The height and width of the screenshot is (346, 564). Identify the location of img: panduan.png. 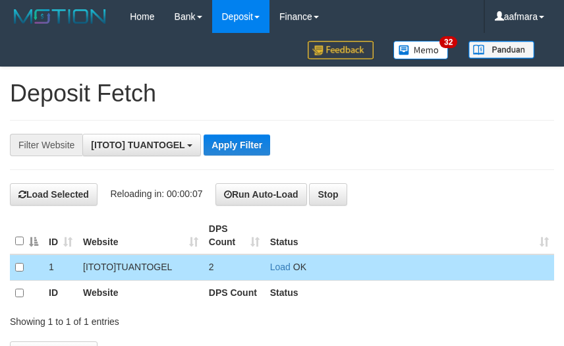
(502, 49).